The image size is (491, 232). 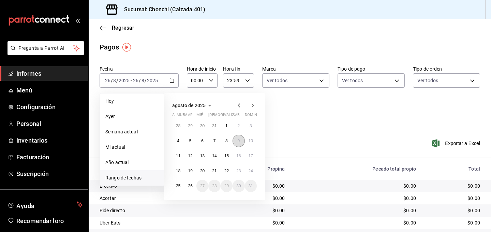 I want to click on font: Pecado total propio, so click(x=394, y=169).